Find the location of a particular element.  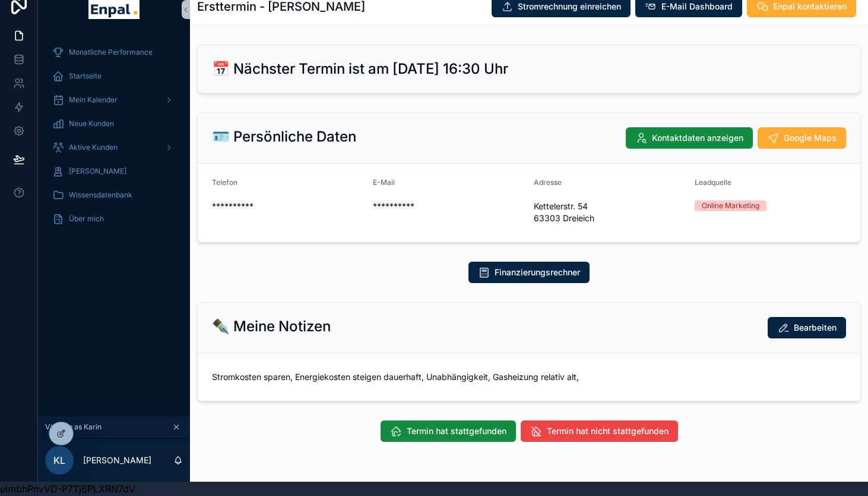

span: Finanzierungsrechner is located at coordinates (537, 272).